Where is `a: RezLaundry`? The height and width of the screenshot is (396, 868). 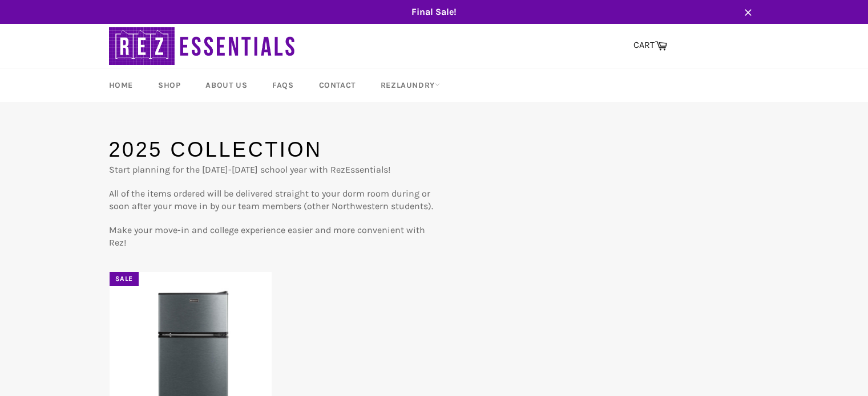
a: RezLaundry is located at coordinates (410, 85).